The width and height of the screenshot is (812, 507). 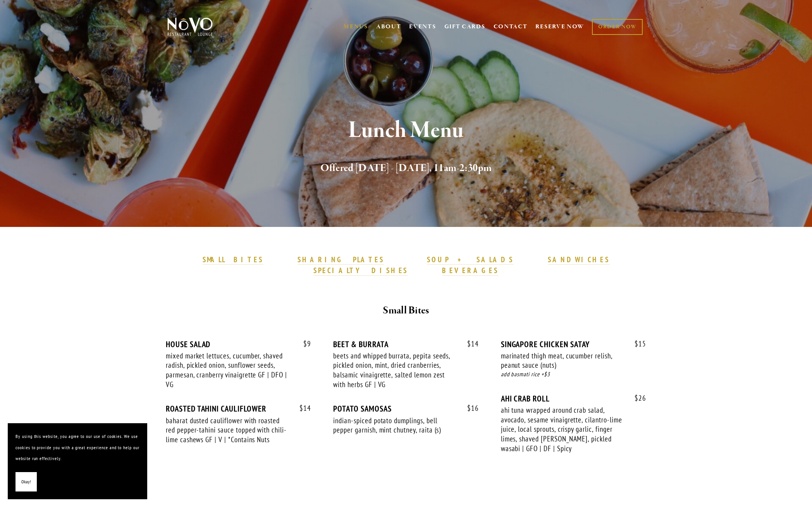 I want to click on a: CONTACT, so click(x=511, y=27).